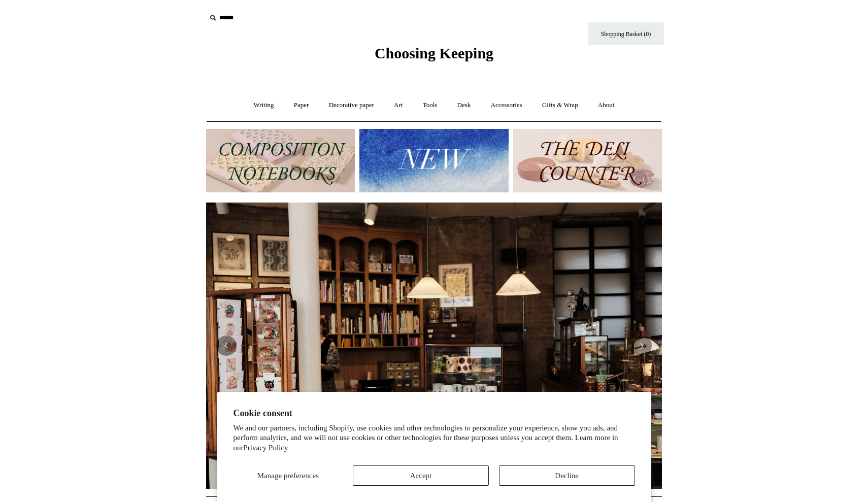 The height and width of the screenshot is (502, 868). What do you see at coordinates (606, 105) in the screenshot?
I see `a: About` at bounding box center [606, 105].